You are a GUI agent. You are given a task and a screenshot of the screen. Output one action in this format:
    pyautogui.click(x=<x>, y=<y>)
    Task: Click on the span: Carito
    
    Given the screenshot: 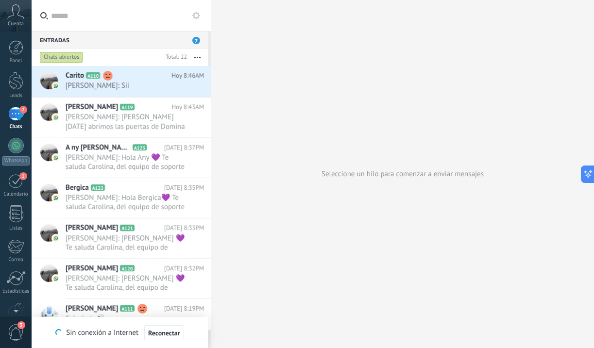 What is the action you would take?
    pyautogui.click(x=75, y=76)
    